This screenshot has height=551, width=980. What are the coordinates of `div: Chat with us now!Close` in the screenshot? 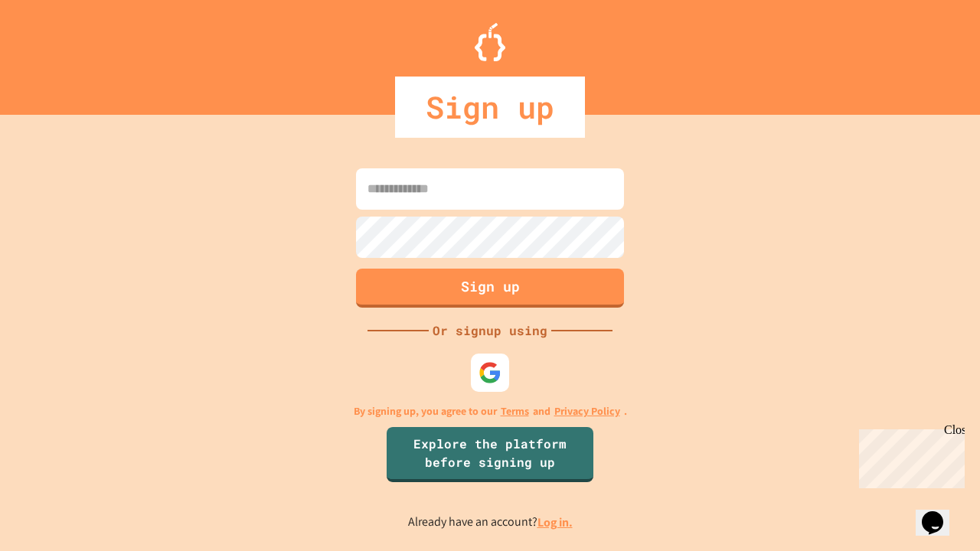 It's located at (56, 51).